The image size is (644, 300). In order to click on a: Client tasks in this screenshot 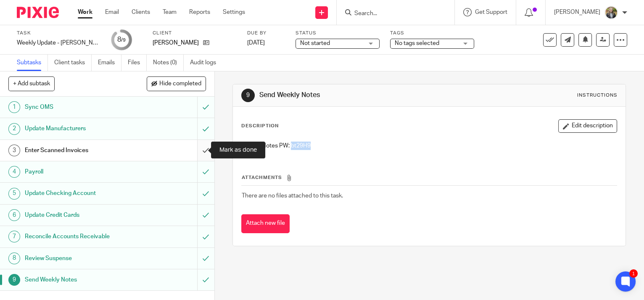, I will do `click(73, 63)`.